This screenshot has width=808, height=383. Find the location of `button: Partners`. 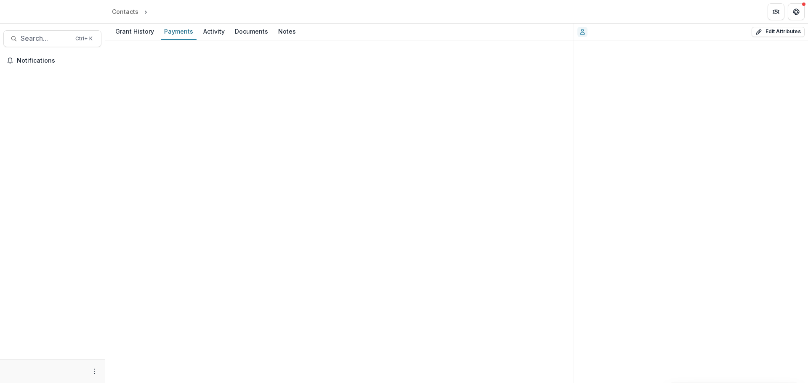

button: Partners is located at coordinates (776, 12).